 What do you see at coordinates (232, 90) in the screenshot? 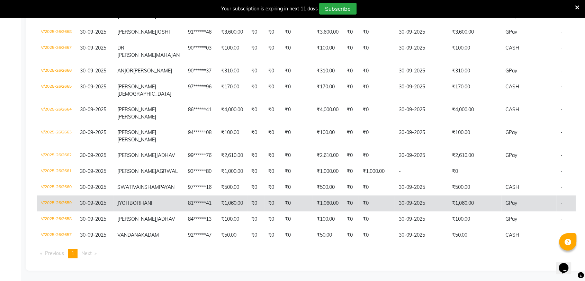
I see `td: ₹170.00` at bounding box center [232, 90].